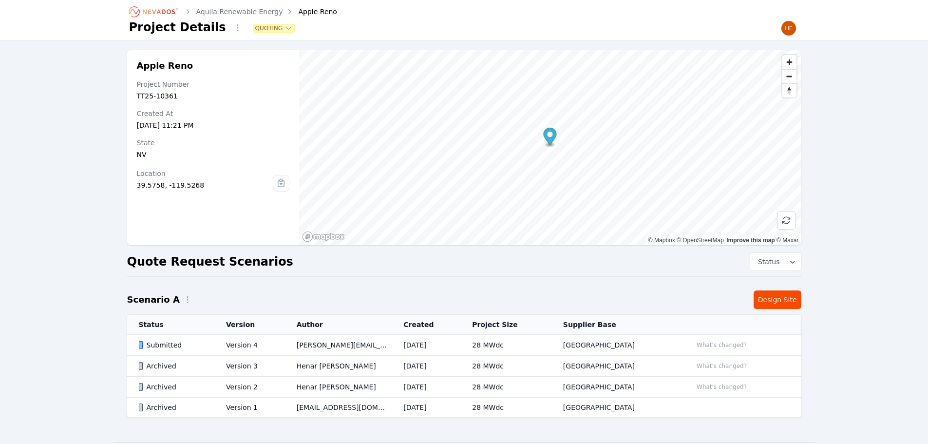 The height and width of the screenshot is (444, 928). Describe the element at coordinates (789, 90) in the screenshot. I see `button: Reset bearing to north` at that location.